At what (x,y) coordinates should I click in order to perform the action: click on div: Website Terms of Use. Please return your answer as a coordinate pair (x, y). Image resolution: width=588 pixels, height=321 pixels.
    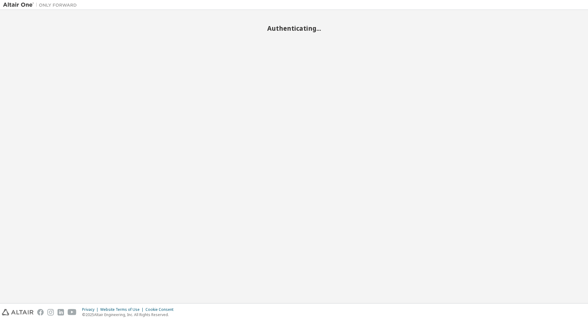
    Looking at the image, I should click on (123, 310).